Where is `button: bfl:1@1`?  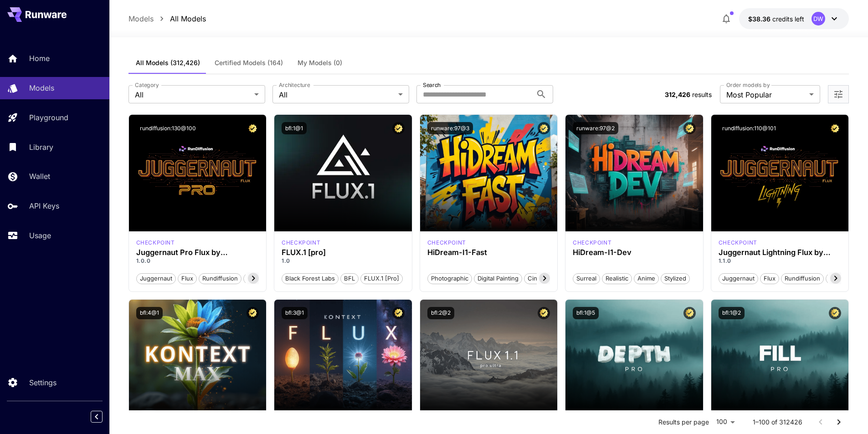
button: bfl:1@1 is located at coordinates (294, 128).